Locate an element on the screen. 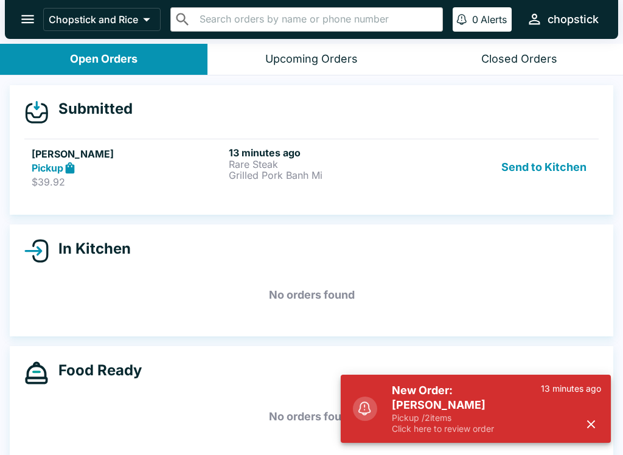  p: Alerts is located at coordinates (494, 19).